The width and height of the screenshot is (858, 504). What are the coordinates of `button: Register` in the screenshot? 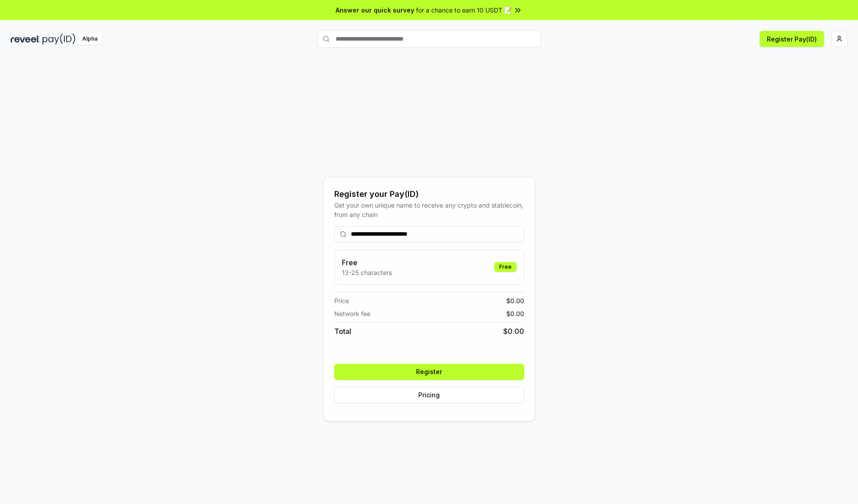 It's located at (429, 372).